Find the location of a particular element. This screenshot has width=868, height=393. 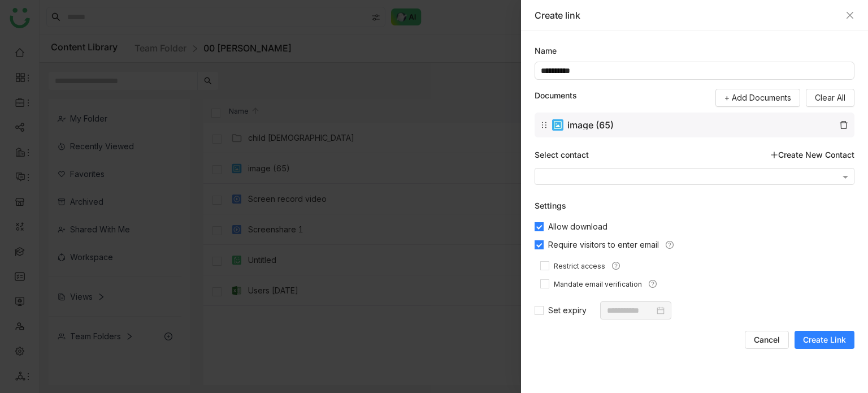

span: Restrict access is located at coordinates (579, 266).